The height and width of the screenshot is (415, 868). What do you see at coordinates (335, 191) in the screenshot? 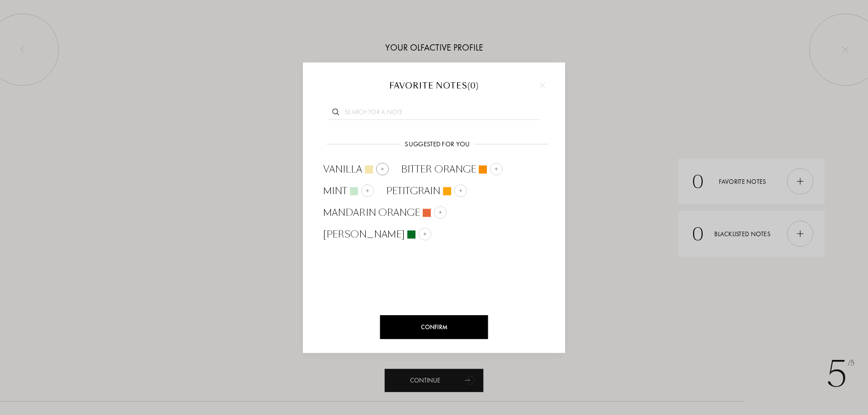
I see `span: Mint` at bounding box center [335, 191].